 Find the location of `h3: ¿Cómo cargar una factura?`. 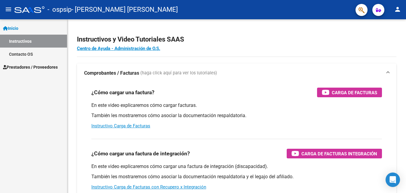

h3: ¿Cómo cargar una factura? is located at coordinates (123, 92).